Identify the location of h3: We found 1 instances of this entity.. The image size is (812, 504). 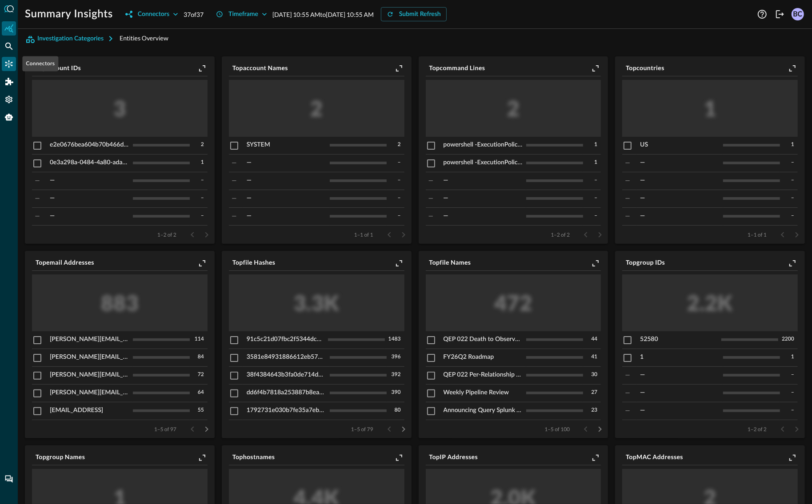
(709, 109).